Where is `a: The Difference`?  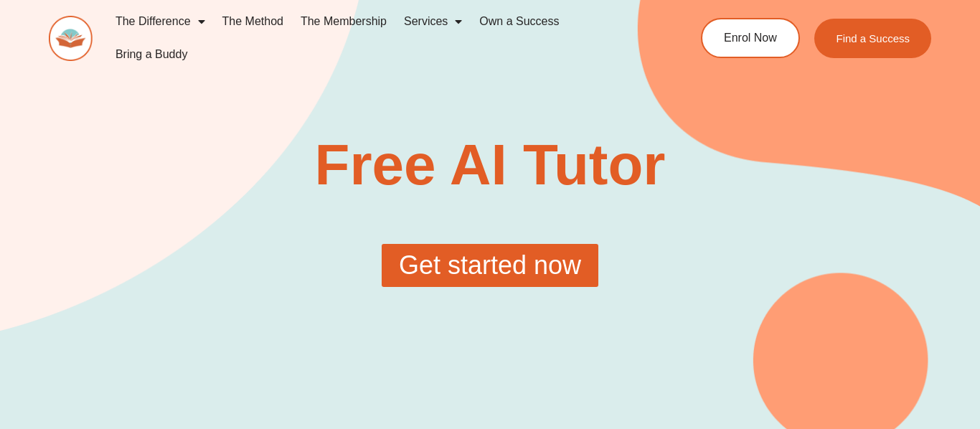 a: The Difference is located at coordinates (160, 21).